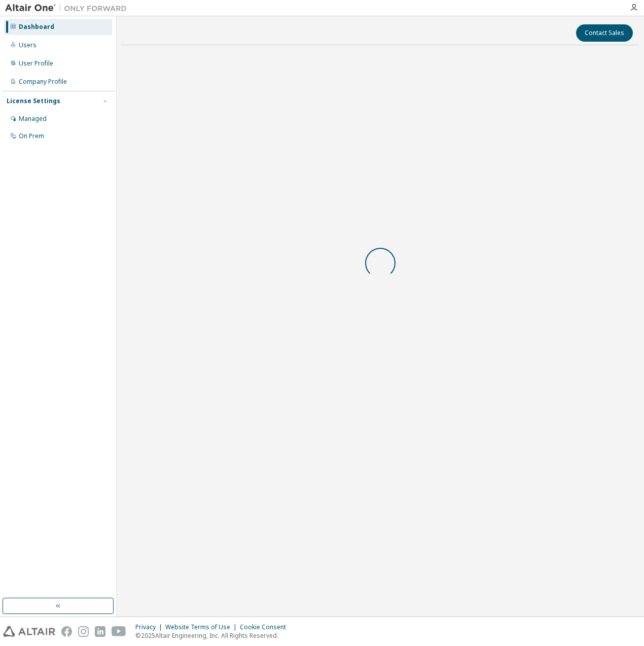  What do you see at coordinates (36, 63) in the screenshot?
I see `div: User Profile` at bounding box center [36, 63].